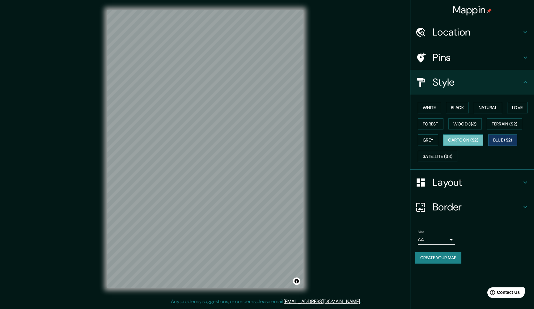 The height and width of the screenshot is (309, 534). What do you see at coordinates (472, 207) in the screenshot?
I see `div: Border` at bounding box center [472, 207].